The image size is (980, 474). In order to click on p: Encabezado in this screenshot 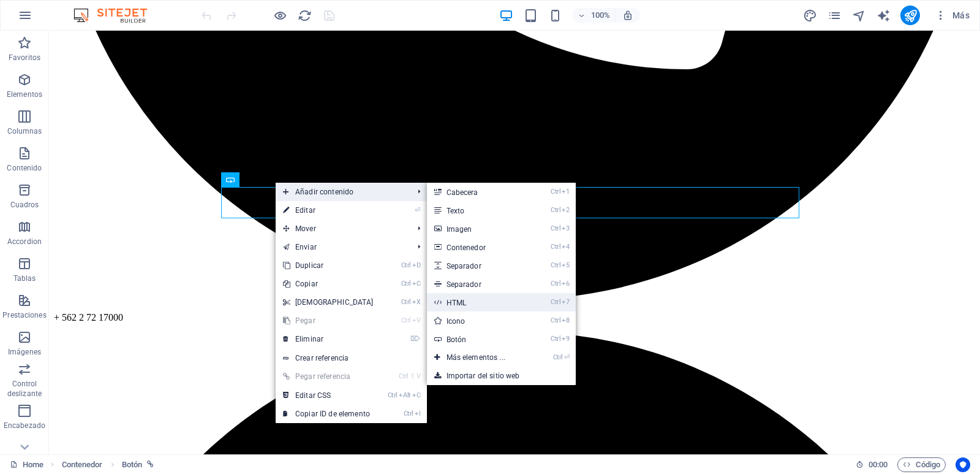, I will do `click(25, 425)`.